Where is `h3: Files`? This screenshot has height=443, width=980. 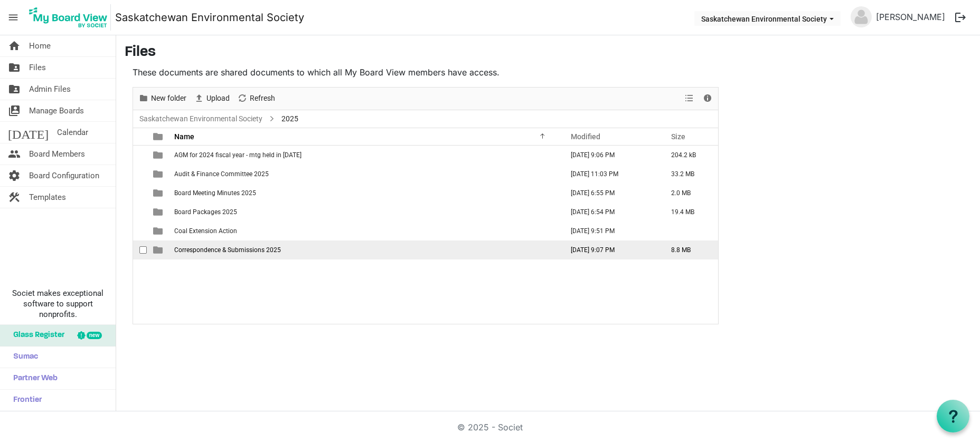 h3: Files is located at coordinates (548, 52).